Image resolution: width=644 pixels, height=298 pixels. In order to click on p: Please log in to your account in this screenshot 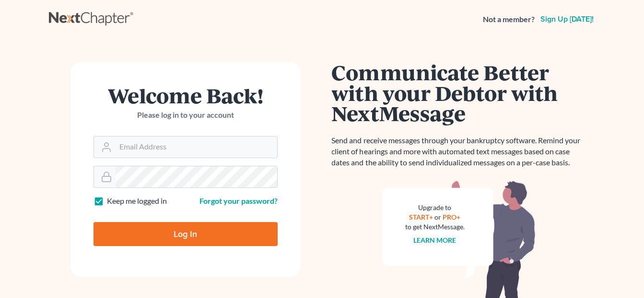, I will do `click(186, 115)`.